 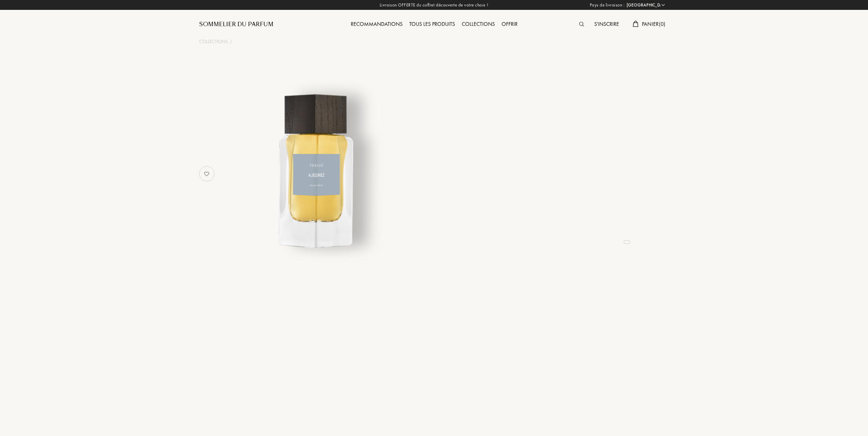 I want to click on a: Offrir, so click(x=509, y=24).